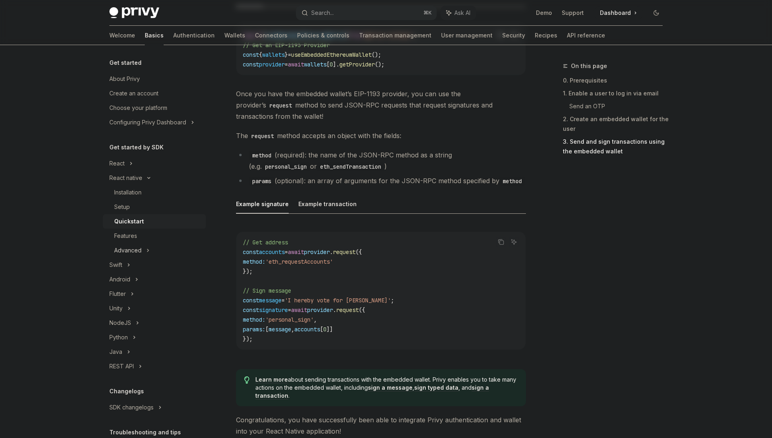 The height and width of the screenshot is (438, 772). Describe the element at coordinates (194, 35) in the screenshot. I see `a: Authentication` at that location.